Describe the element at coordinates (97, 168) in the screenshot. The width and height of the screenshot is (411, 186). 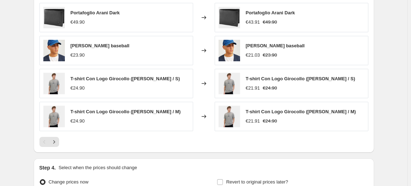
I see `p: Select when the prices should change` at that location.